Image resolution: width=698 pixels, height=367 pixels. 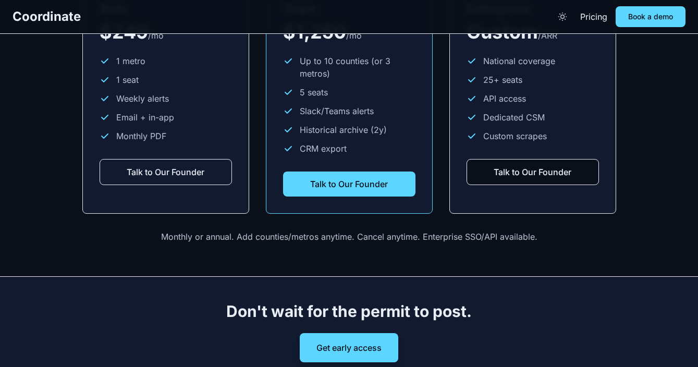 I want to click on span: 25+ seats, so click(x=503, y=80).